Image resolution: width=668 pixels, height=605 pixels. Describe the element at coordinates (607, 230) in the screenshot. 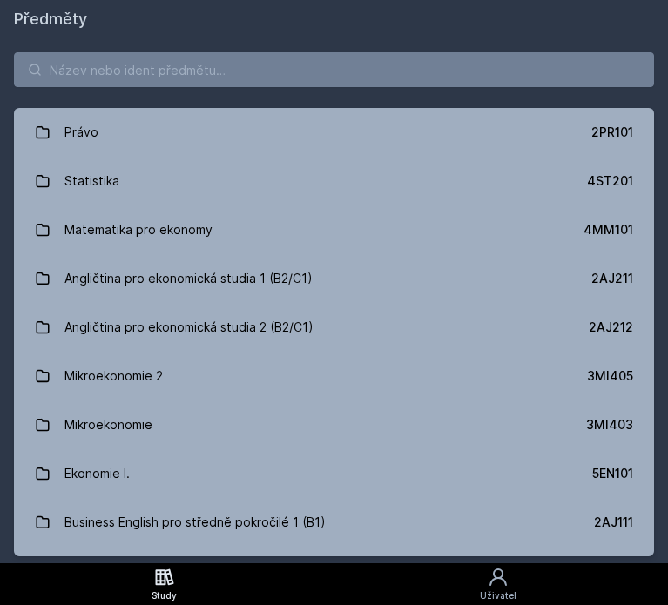

I see `div: 4MM101` at that location.